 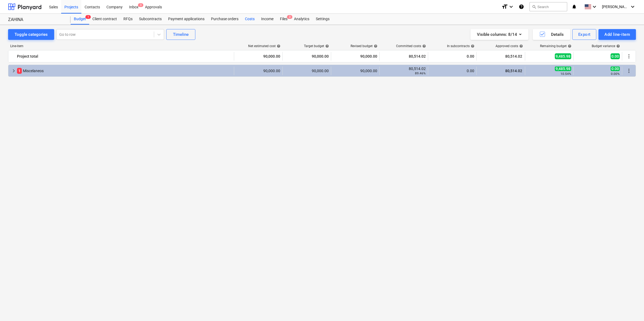 I want to click on i: format_size, so click(x=505, y=7).